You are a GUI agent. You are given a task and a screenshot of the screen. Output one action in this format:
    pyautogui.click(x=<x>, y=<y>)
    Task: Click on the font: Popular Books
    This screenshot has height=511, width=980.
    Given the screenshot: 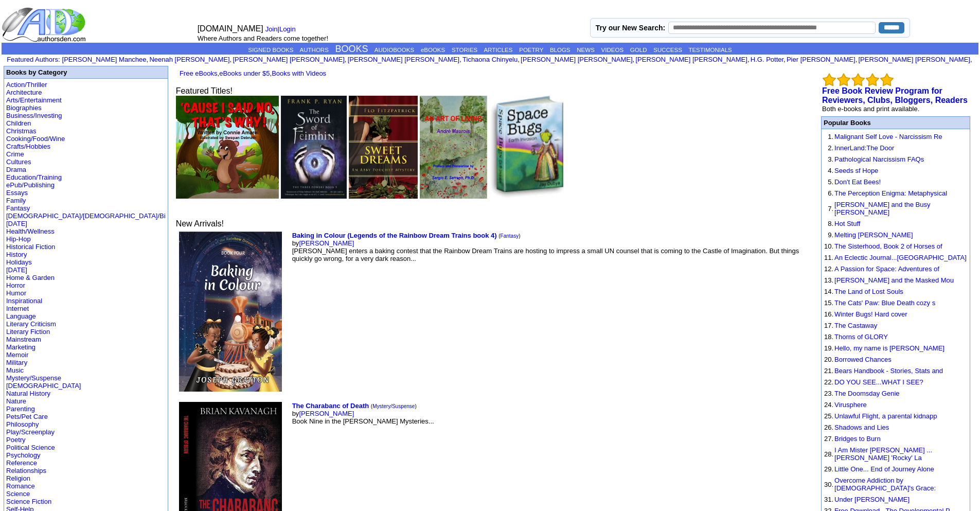 What is the action you would take?
    pyautogui.click(x=847, y=122)
    